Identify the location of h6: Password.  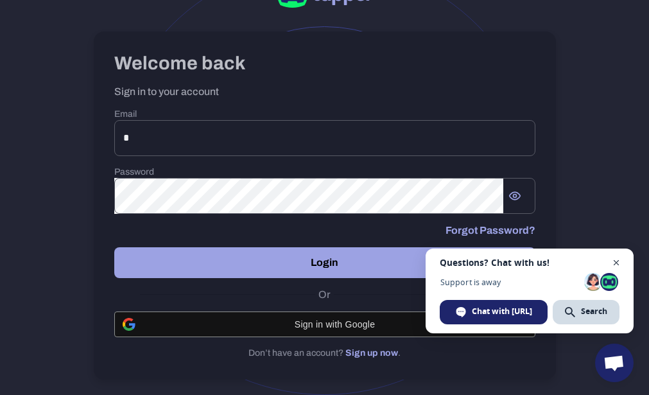
(325, 172).